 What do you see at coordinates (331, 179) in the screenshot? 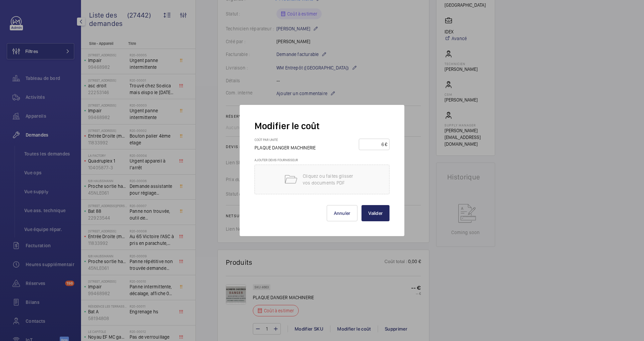
I see `p: Cliquez ou faites glisser vos documents PDF` at bounding box center [331, 179].